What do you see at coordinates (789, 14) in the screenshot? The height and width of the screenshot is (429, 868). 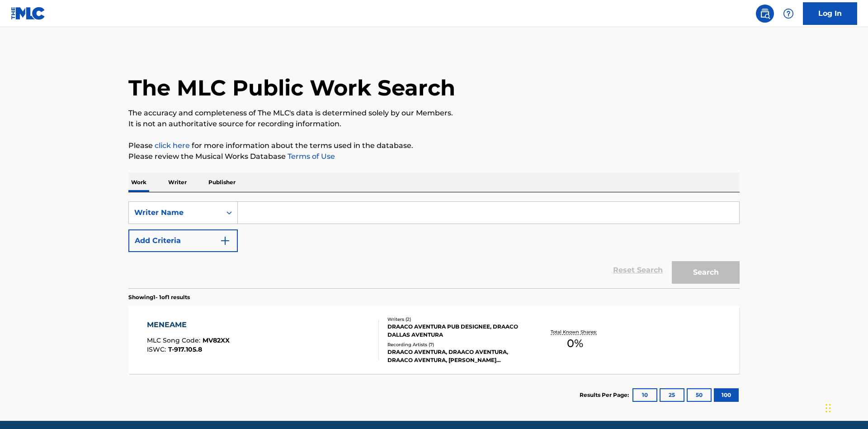 I see `img: help` at bounding box center [789, 14].